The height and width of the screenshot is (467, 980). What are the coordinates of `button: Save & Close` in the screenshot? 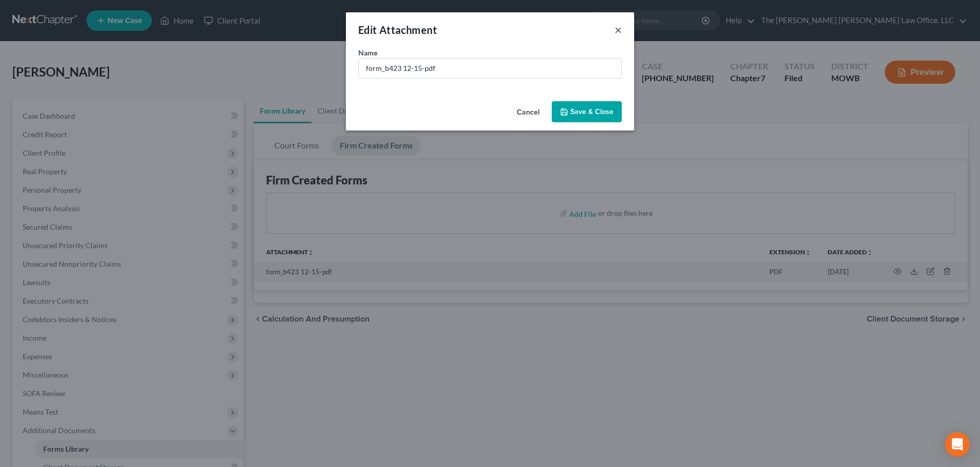 It's located at (587, 112).